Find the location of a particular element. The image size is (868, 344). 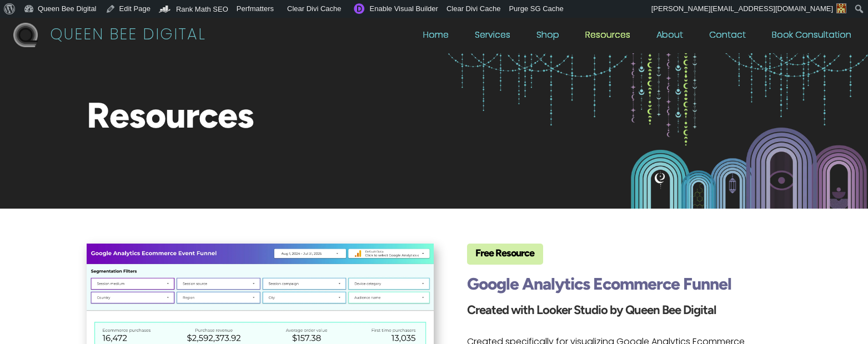

a: Book Consultation is located at coordinates (812, 37).